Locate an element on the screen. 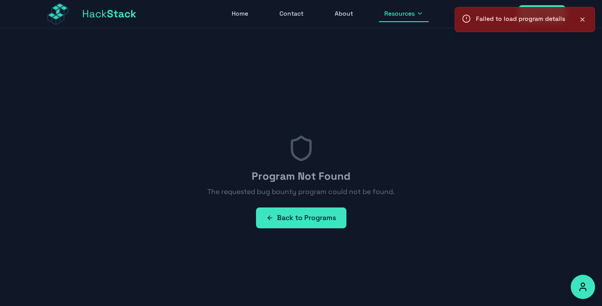 This screenshot has width=602, height=306. p: Failed to load program details is located at coordinates (520, 19).